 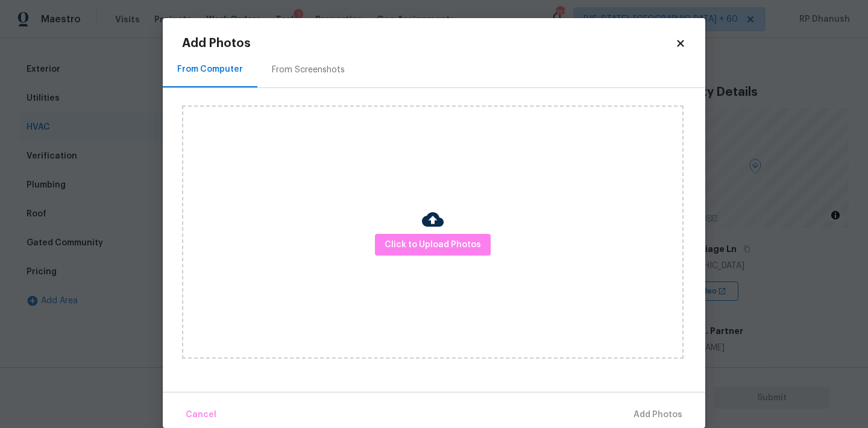 I want to click on button: Cancel, so click(x=201, y=415).